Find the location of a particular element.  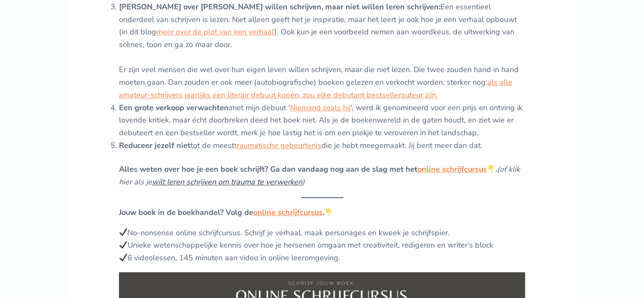

strong: Reduceer jezelf niet is located at coordinates (154, 145).